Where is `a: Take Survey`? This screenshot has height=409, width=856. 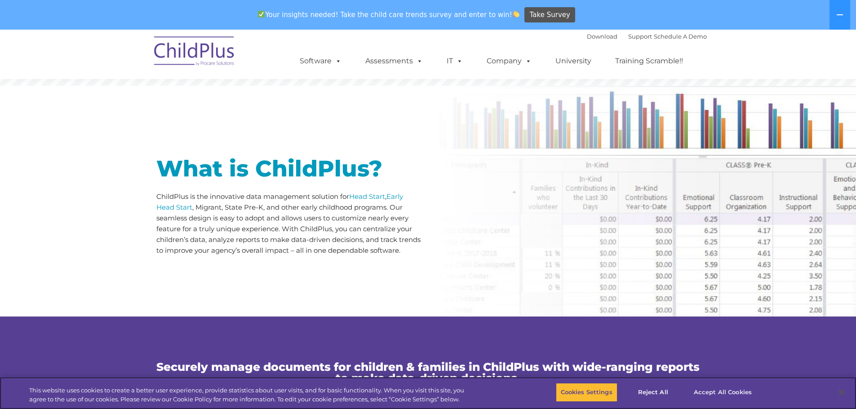 a: Take Survey is located at coordinates (549, 15).